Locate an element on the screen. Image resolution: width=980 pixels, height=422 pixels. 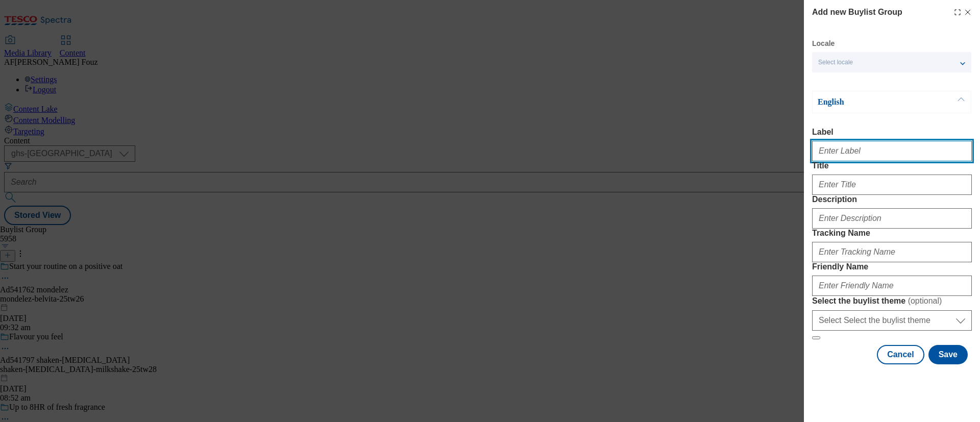
button: Select locale is located at coordinates (892, 62).